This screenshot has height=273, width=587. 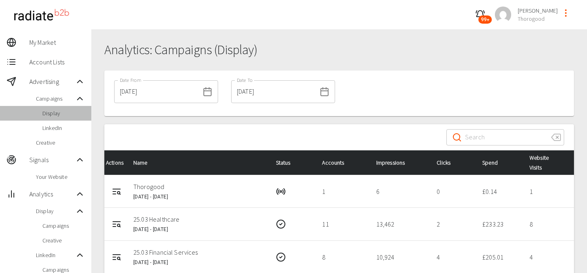 I want to click on div: Status, so click(x=293, y=163).